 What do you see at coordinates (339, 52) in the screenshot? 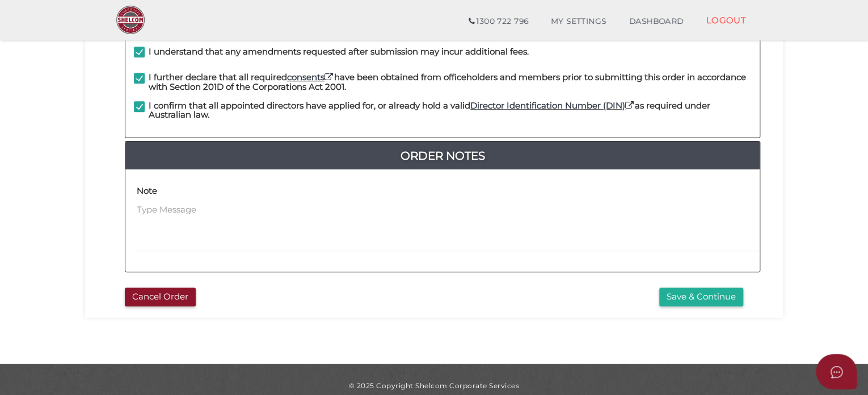
I see `h4: I understand that any amendments requested after submission may incur additional fees.` at bounding box center [339, 52].